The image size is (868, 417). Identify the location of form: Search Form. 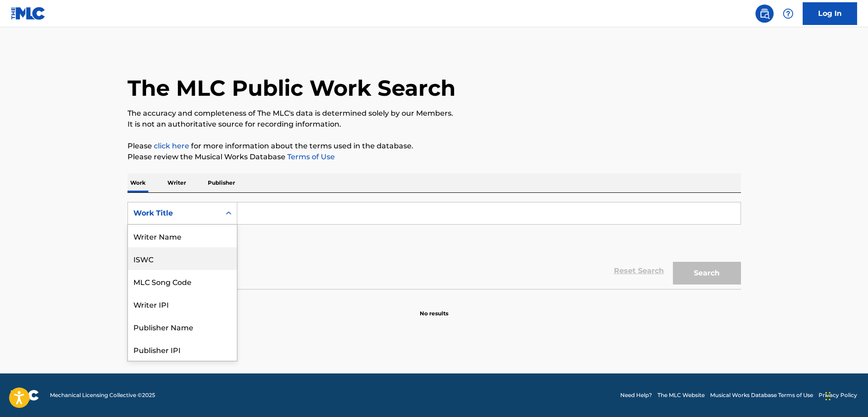
(434, 246).